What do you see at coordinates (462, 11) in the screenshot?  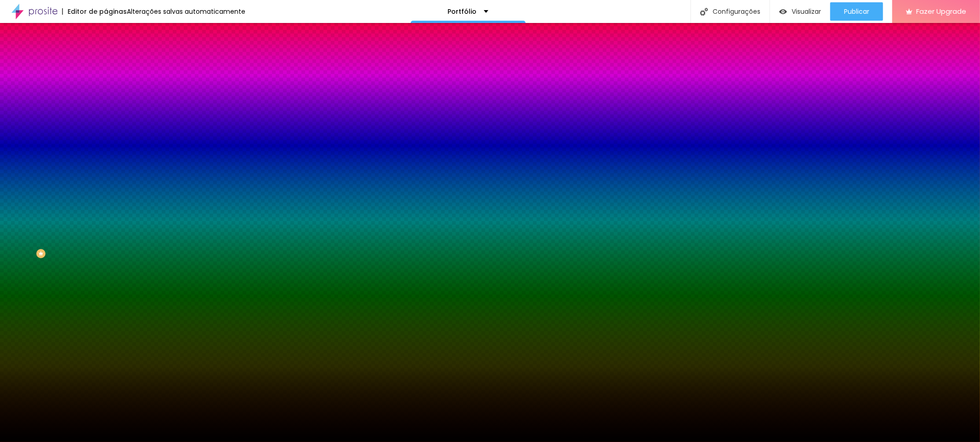 I see `p: Portfólio` at bounding box center [462, 11].